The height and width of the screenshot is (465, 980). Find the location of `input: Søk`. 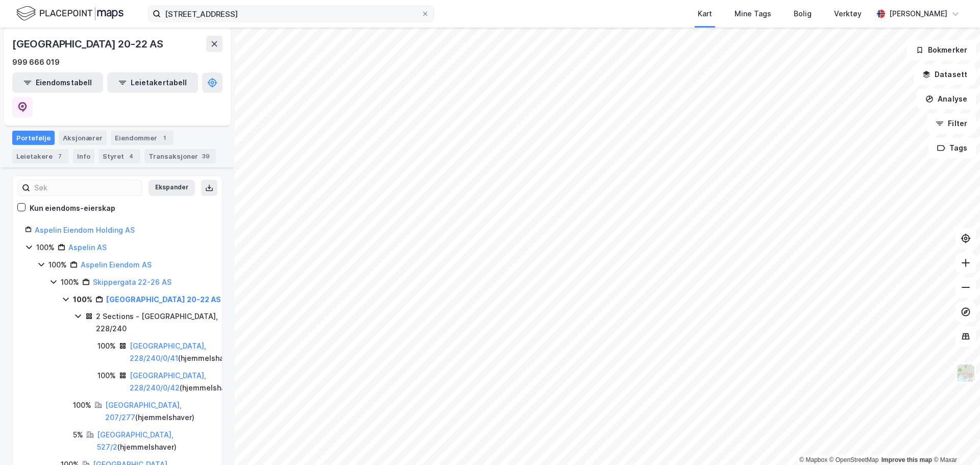

input: Søk is located at coordinates (86, 188).